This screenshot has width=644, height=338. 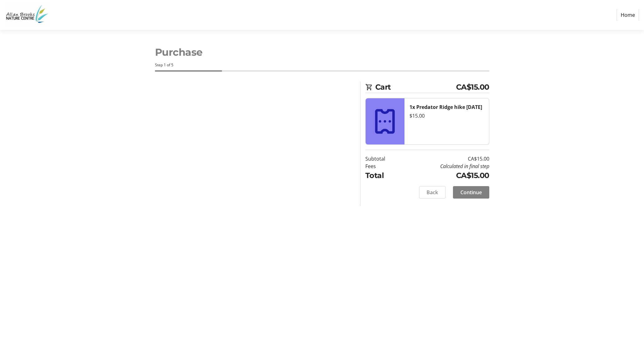 I want to click on span: Continue, so click(x=471, y=192).